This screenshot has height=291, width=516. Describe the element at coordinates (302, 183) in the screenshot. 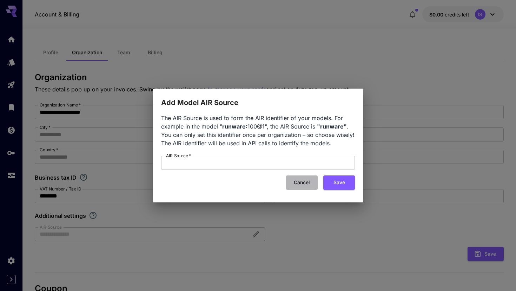

I see `button: Cancel` at that location.